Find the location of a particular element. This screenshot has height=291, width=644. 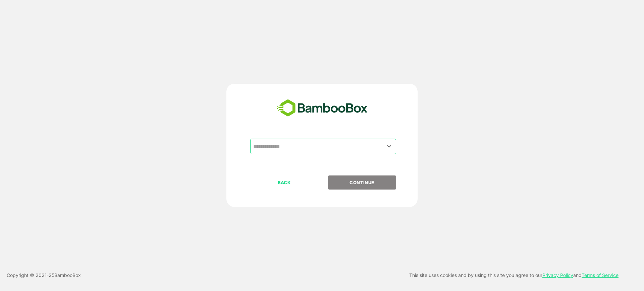

button: Open is located at coordinates (389, 146).